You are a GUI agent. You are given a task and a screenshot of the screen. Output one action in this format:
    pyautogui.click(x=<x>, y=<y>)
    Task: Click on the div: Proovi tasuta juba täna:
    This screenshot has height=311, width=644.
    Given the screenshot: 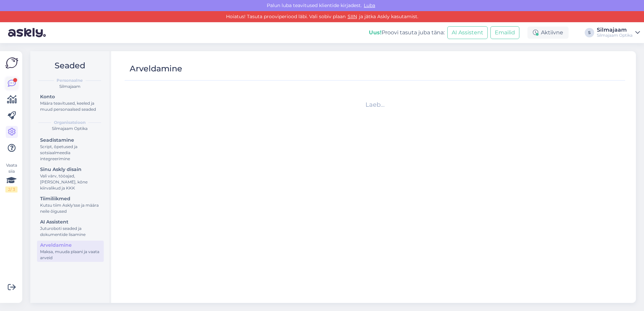 What is the action you would take?
    pyautogui.click(x=407, y=33)
    